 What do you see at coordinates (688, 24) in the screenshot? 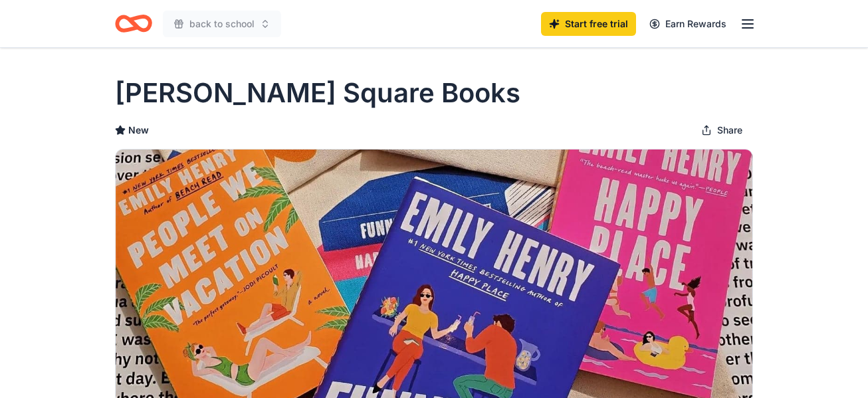
I see `a: Earn Rewards` at bounding box center [688, 24].